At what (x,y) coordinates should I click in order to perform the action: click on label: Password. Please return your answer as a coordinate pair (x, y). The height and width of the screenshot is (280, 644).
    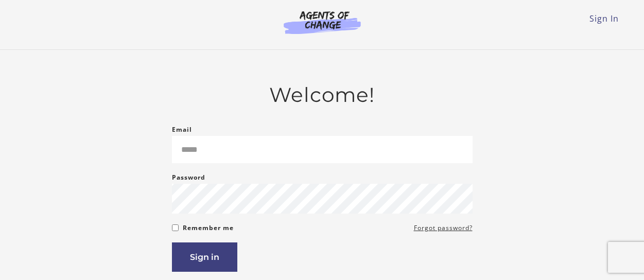
    Looking at the image, I should click on (188, 177).